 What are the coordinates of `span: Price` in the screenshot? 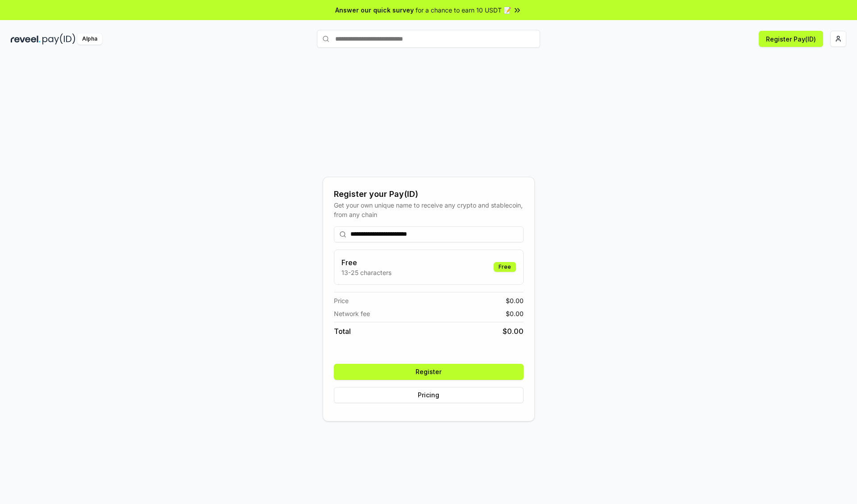 It's located at (341, 301).